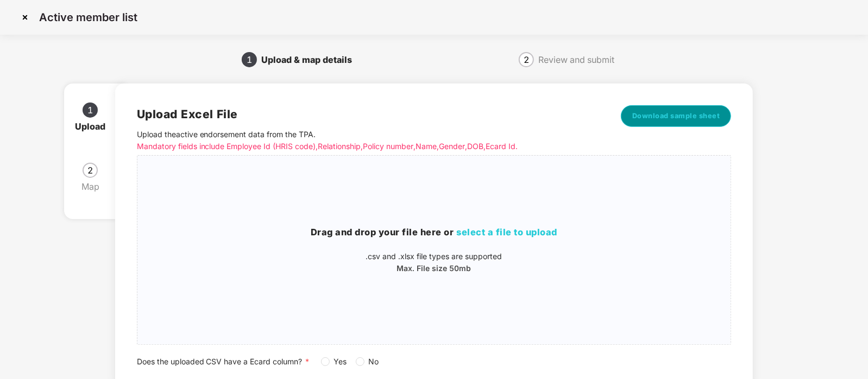 The image size is (868, 379). What do you see at coordinates (434, 233) in the screenshot?
I see `h3: Drag and drop your file here or` at bounding box center [434, 233].